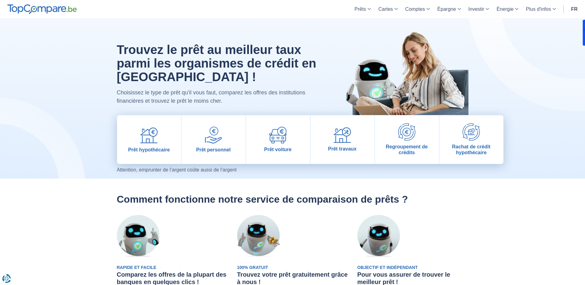  What do you see at coordinates (213, 135) in the screenshot?
I see `img: Prêt personnel` at bounding box center [213, 135].